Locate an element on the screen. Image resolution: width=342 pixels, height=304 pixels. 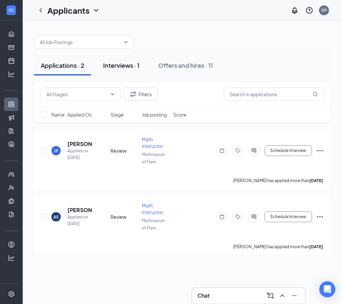
a: ChevronLeft is located at coordinates (41, 10).